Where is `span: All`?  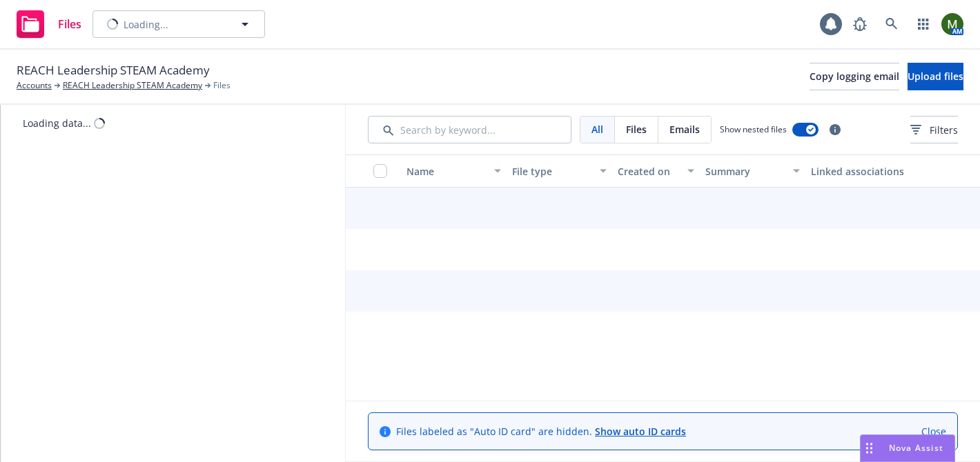
span: All is located at coordinates (597, 129).